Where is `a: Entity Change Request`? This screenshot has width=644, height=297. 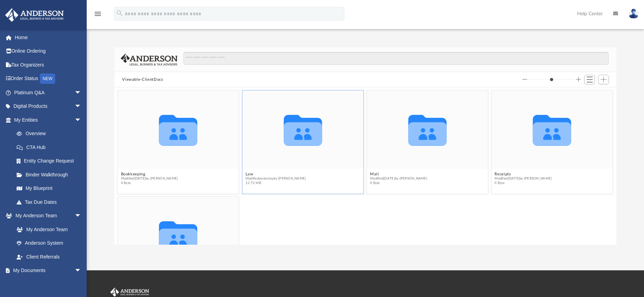 a: Entity Change Request is located at coordinates (51, 161).